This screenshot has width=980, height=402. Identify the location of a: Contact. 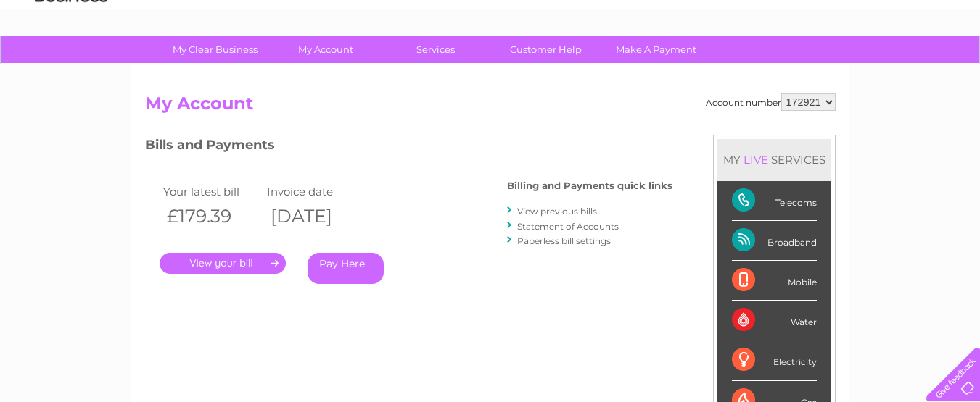
(901, 67).